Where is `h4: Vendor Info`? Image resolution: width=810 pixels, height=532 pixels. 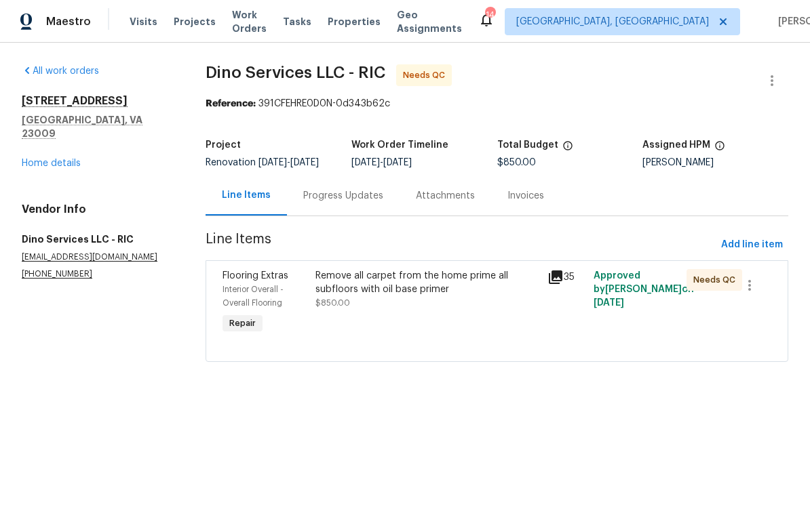
h4: Vendor Info is located at coordinates (97, 210).